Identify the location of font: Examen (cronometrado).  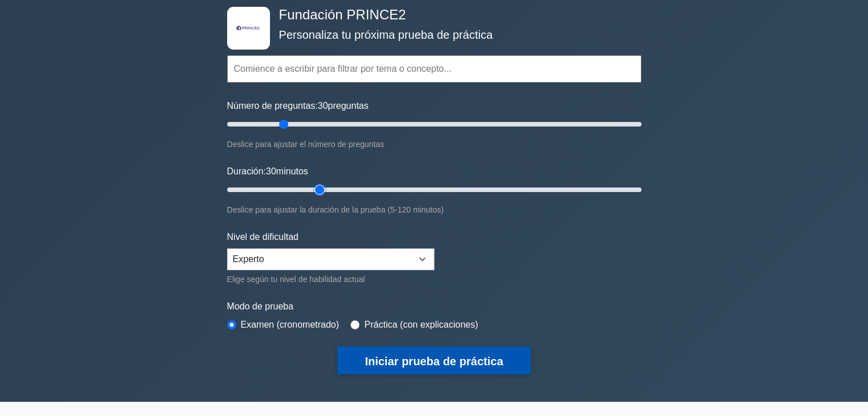
(290, 325).